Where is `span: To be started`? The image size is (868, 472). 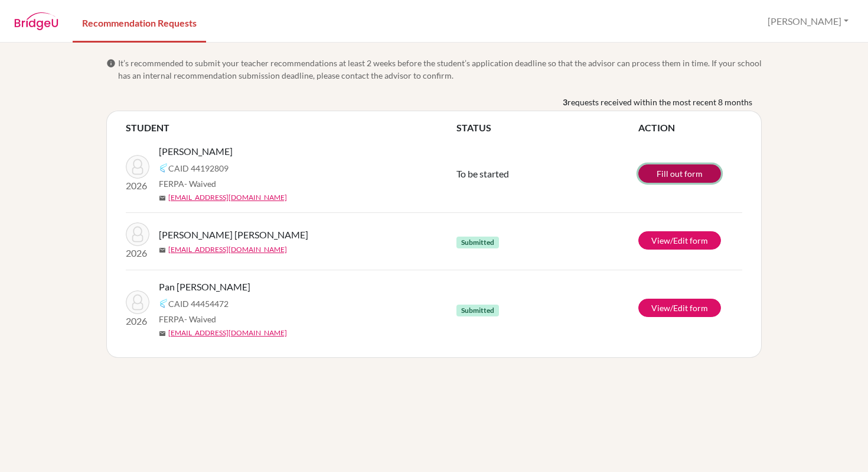
span: To be started is located at coordinates (483, 173).